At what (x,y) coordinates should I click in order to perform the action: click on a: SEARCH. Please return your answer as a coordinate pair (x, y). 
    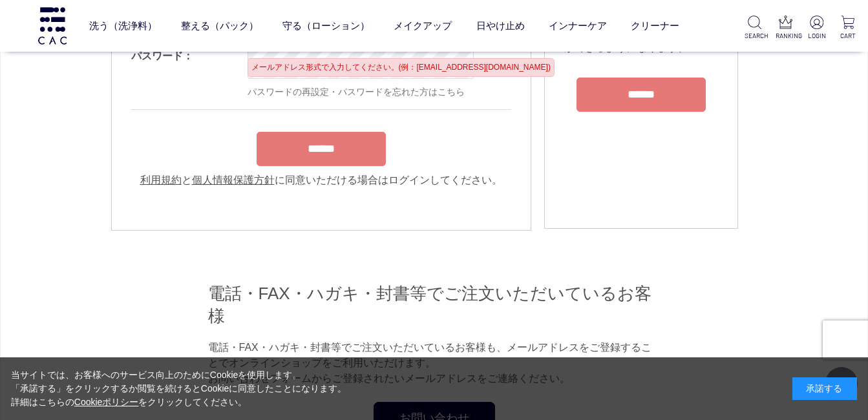
    Looking at the image, I should click on (754, 28).